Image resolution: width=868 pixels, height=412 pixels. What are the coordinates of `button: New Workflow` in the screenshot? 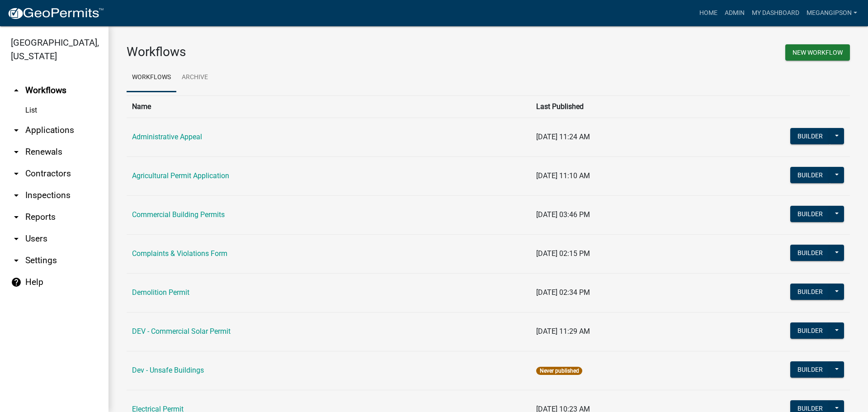 It's located at (818, 53).